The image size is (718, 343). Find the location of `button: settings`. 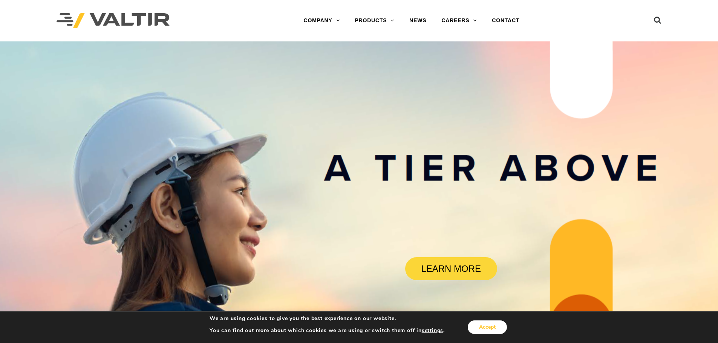

button: settings is located at coordinates (432, 331).